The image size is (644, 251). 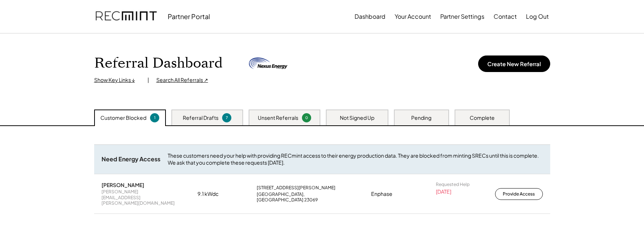 What do you see at coordinates (370, 17) in the screenshot?
I see `button: Dashboard` at bounding box center [370, 17].